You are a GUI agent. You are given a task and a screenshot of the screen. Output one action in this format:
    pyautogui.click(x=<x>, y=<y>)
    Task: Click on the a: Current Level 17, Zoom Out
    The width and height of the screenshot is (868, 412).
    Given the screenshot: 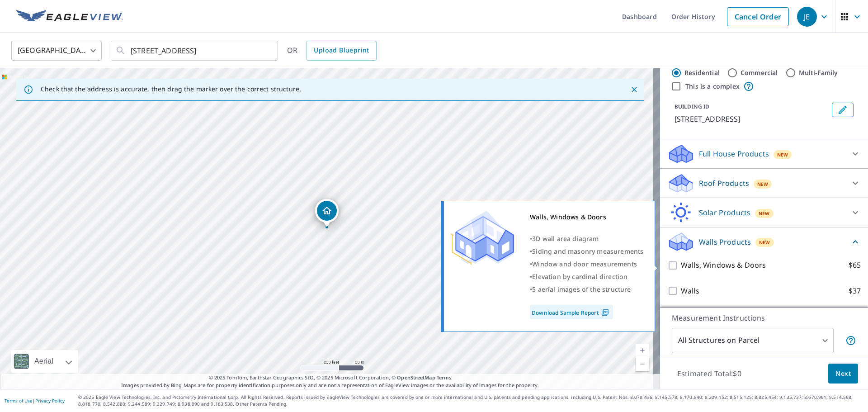 What is the action you would take?
    pyautogui.click(x=643, y=364)
    